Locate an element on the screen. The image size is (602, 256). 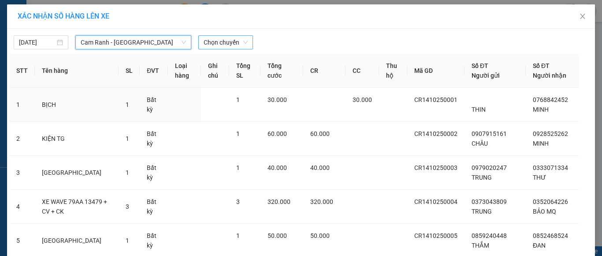
span: 0352064226 is located at coordinates (550, 201).